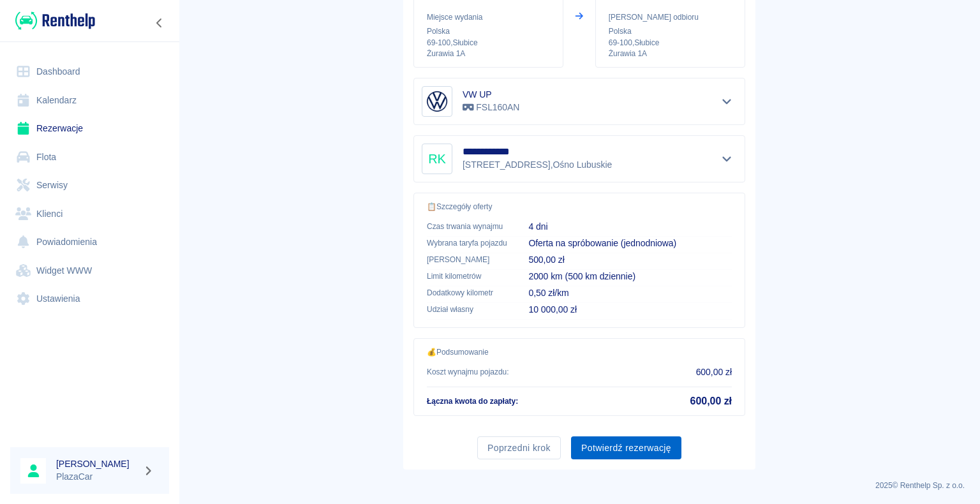 This screenshot has height=504, width=980. What do you see at coordinates (491, 107) in the screenshot?
I see `p: FSL160AN` at bounding box center [491, 107].